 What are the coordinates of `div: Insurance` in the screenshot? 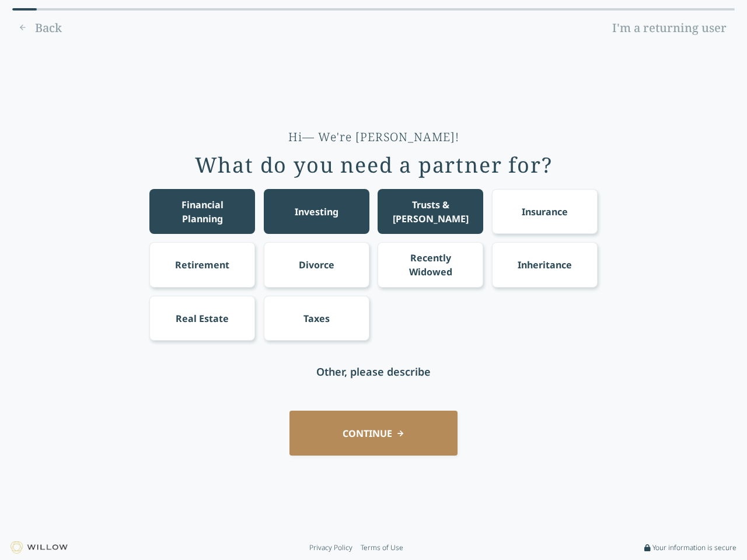 It's located at (545, 212).